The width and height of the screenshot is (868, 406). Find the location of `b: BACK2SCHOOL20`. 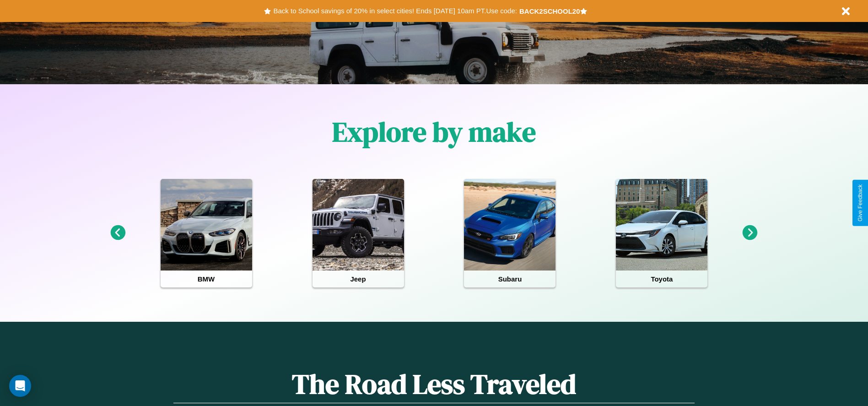

b: BACK2SCHOOL20 is located at coordinates (549, 11).